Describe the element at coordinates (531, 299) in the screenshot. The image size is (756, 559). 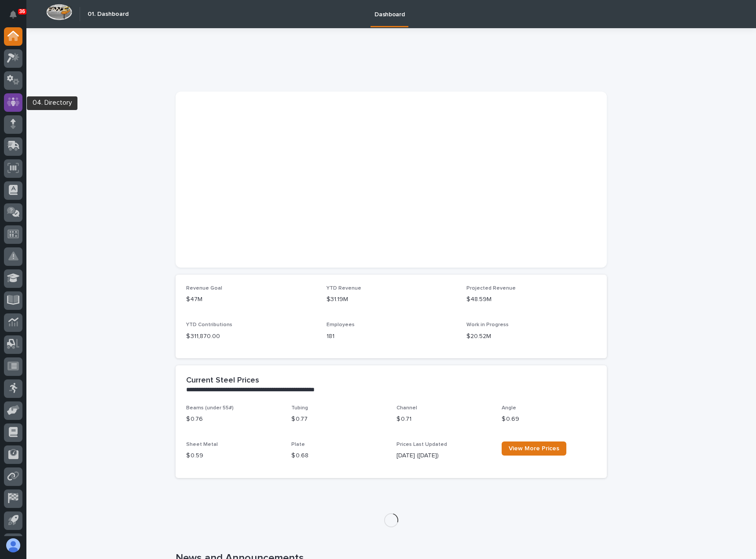
I see `p: $48.59M` at that location.